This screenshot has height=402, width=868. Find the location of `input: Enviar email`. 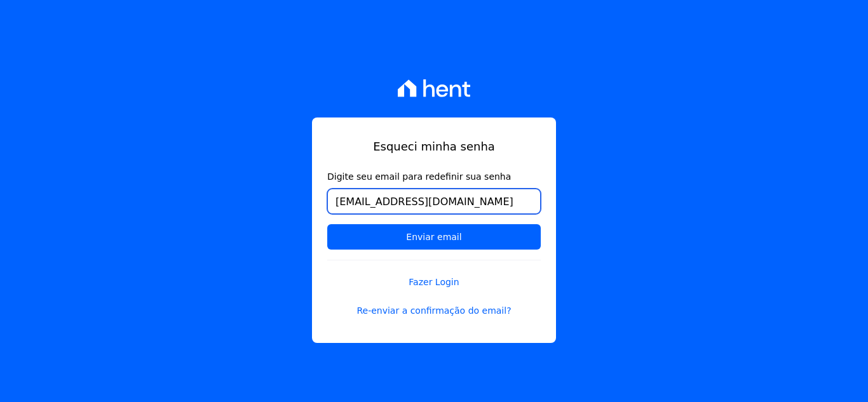

input: Enviar email is located at coordinates (434, 237).